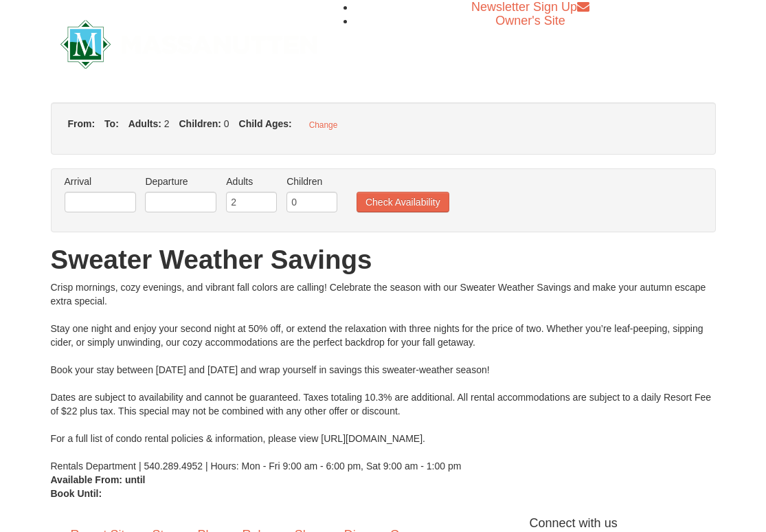 The image size is (766, 532). What do you see at coordinates (111, 124) in the screenshot?
I see `strong: To:` at bounding box center [111, 124].